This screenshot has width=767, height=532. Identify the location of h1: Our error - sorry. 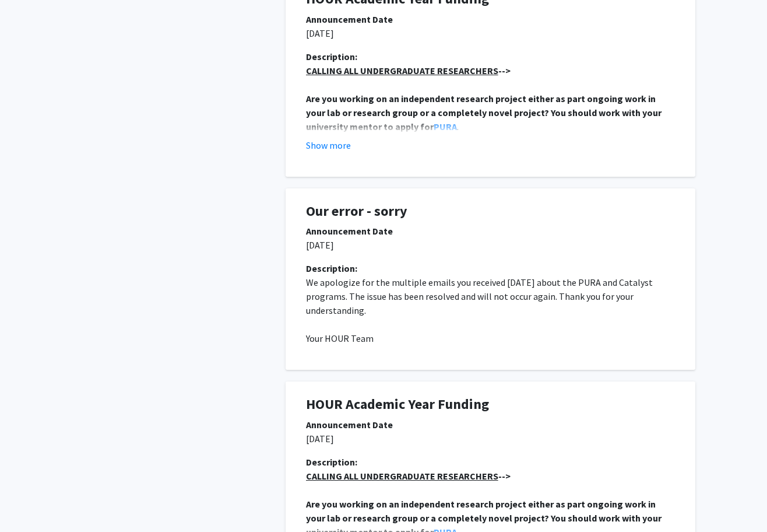
(490, 211).